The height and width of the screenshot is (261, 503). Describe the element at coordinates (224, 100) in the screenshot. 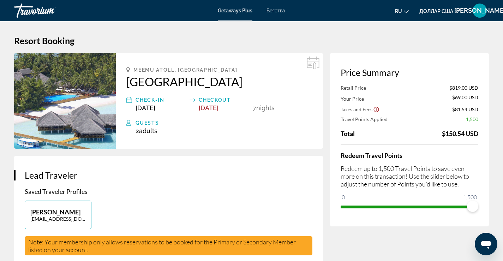

I see `div: Checkout` at that location.